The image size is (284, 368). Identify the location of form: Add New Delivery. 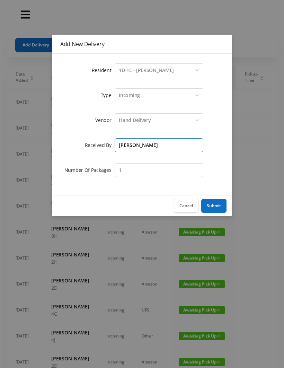
(142, 120).